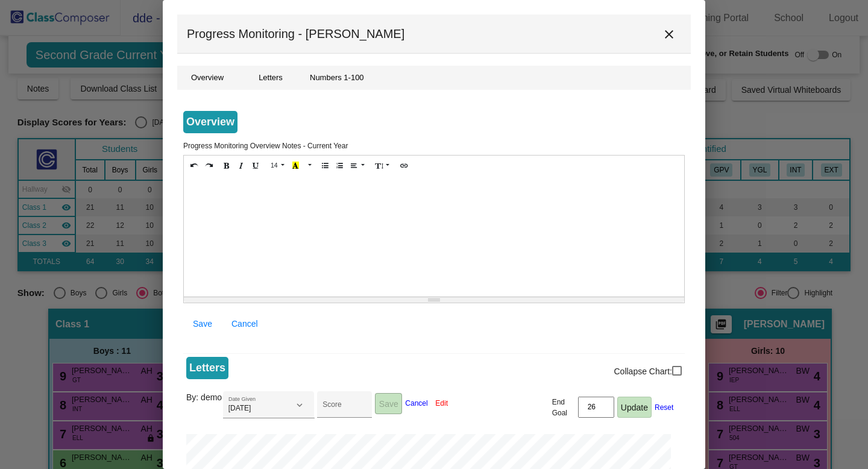 This screenshot has height=469, width=868. I want to click on span: 14, so click(274, 165).